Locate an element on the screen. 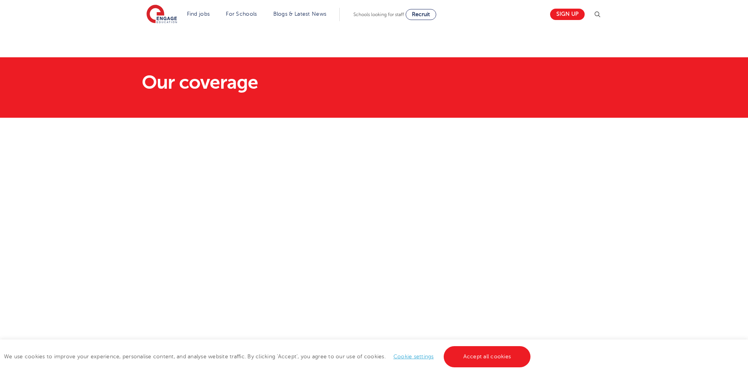  span: Recruit is located at coordinates (421, 14).